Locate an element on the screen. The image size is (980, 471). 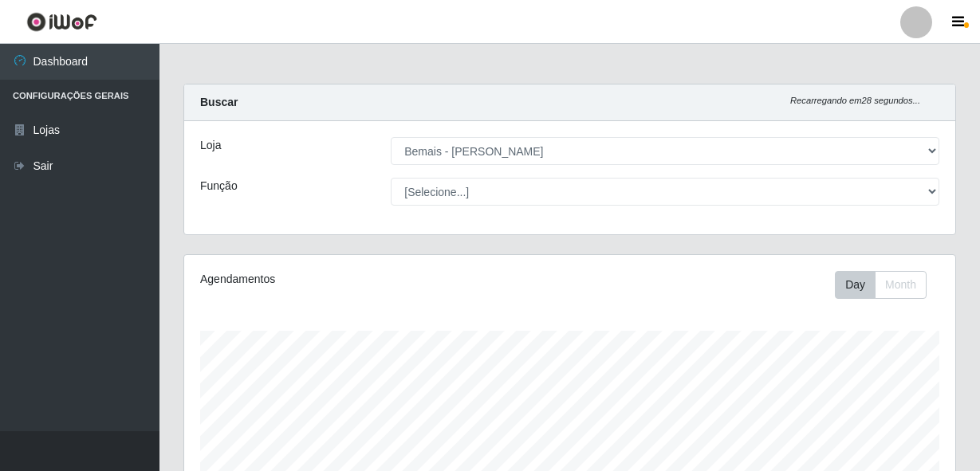
img: CoreUI Logo is located at coordinates (61, 22).